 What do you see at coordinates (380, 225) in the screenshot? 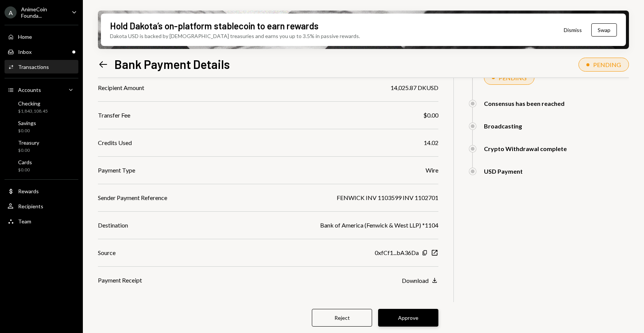
I see `div: Bank of America (Fenwick & West LLP) *1104` at bounding box center [380, 225].